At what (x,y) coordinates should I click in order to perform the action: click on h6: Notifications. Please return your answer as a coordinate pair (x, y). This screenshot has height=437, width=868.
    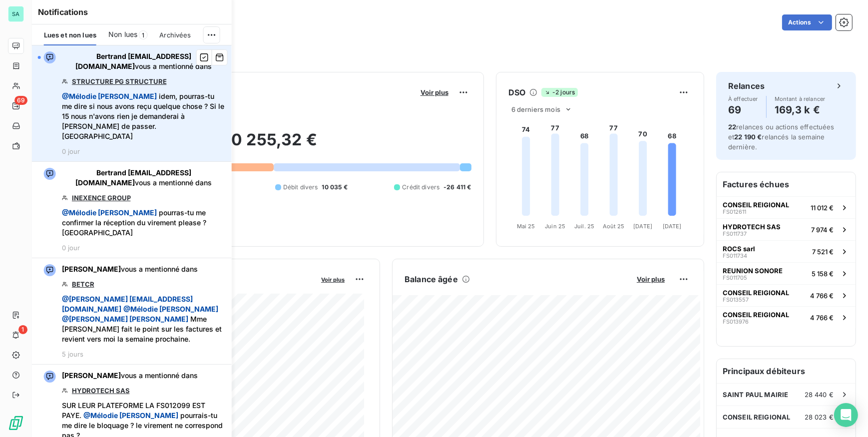
    Looking at the image, I should click on (132, 12).